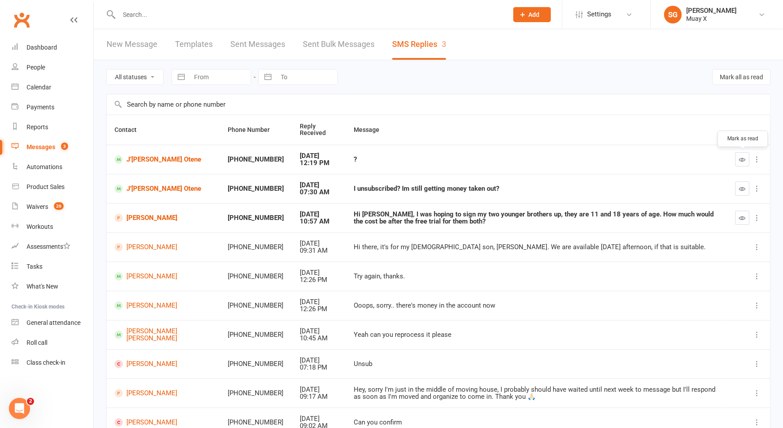 This screenshot has width=783, height=428. I want to click on div: Tasks, so click(35, 266).